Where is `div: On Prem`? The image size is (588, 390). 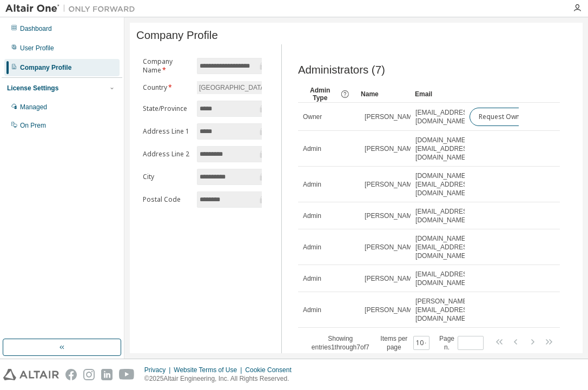
div: On Prem is located at coordinates (33, 125).